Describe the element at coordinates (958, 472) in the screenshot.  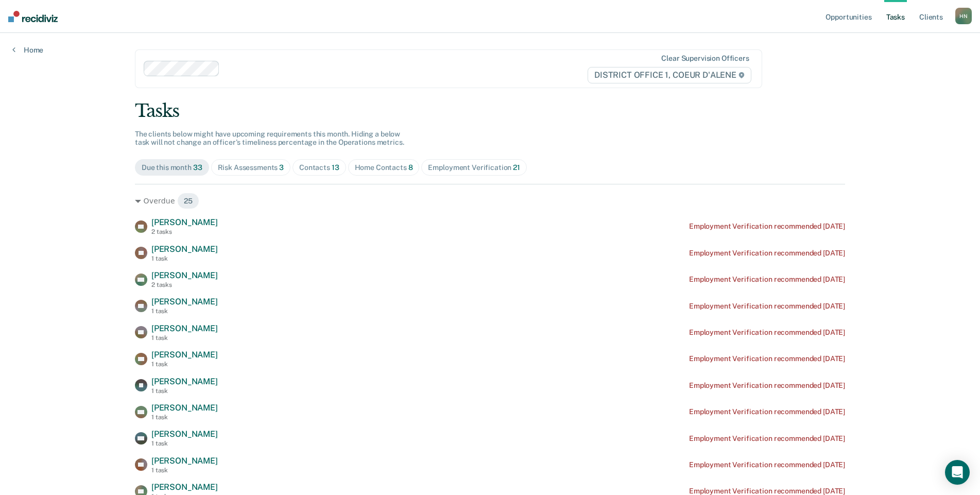
I see `div: Open Intercom Messenger` at that location.